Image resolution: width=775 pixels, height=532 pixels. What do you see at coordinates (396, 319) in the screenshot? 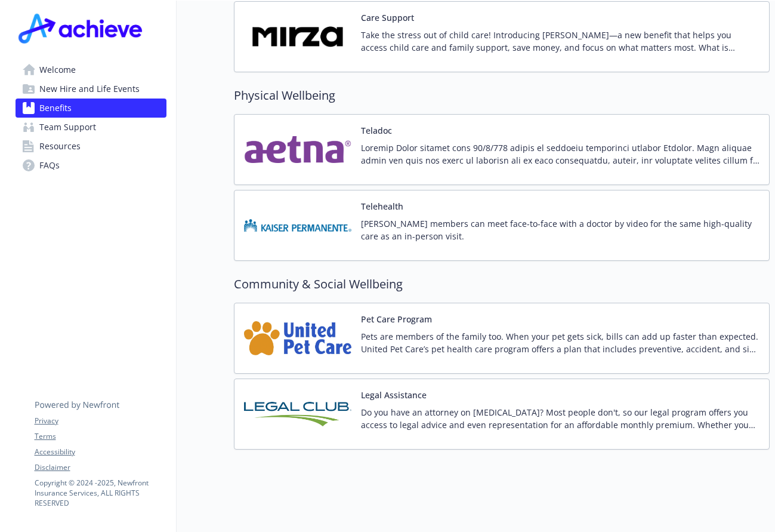
I see `button: Pet Care Program` at bounding box center [396, 319].